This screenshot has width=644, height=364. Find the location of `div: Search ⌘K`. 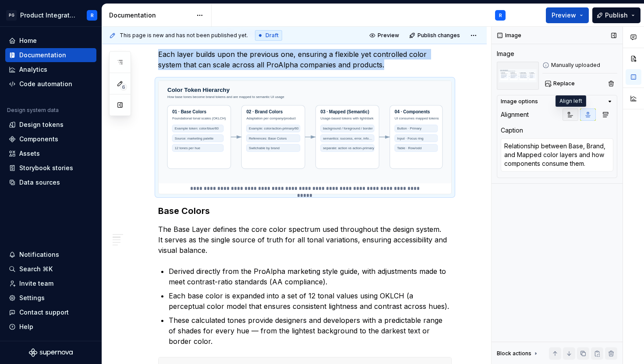

div: Search ⌘K is located at coordinates (36, 269).